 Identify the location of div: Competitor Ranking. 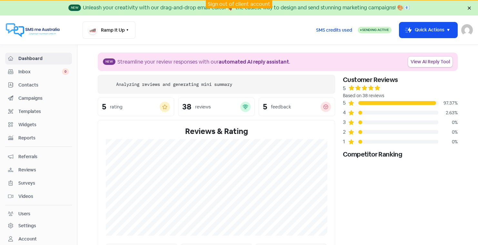
(400, 154).